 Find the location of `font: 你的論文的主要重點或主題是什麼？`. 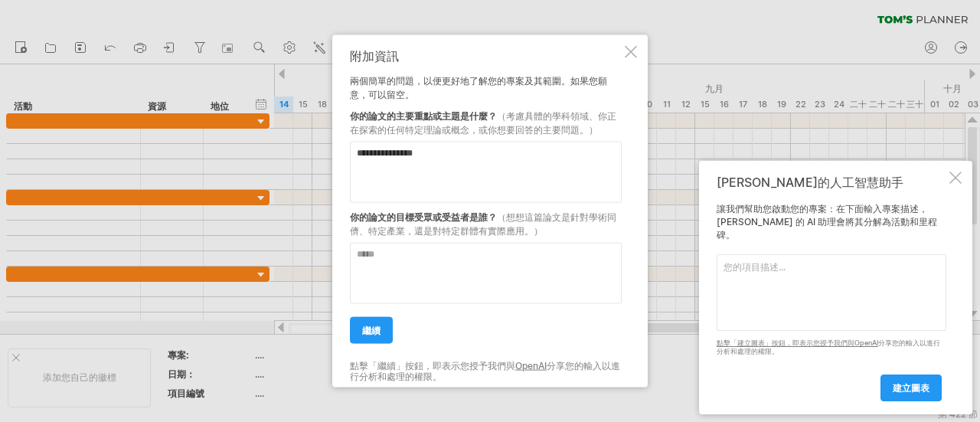

font: 你的論文的主要重點或主題是什麼？ is located at coordinates (423, 115).